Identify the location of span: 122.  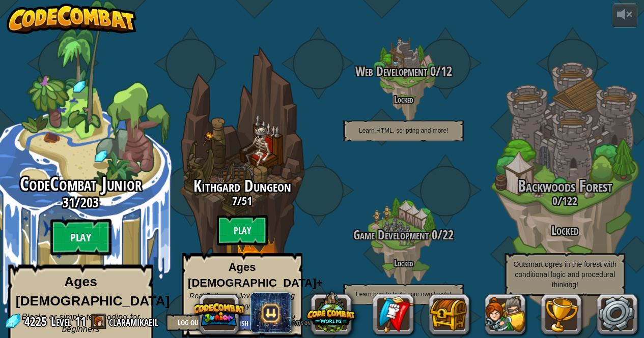
(569, 201).